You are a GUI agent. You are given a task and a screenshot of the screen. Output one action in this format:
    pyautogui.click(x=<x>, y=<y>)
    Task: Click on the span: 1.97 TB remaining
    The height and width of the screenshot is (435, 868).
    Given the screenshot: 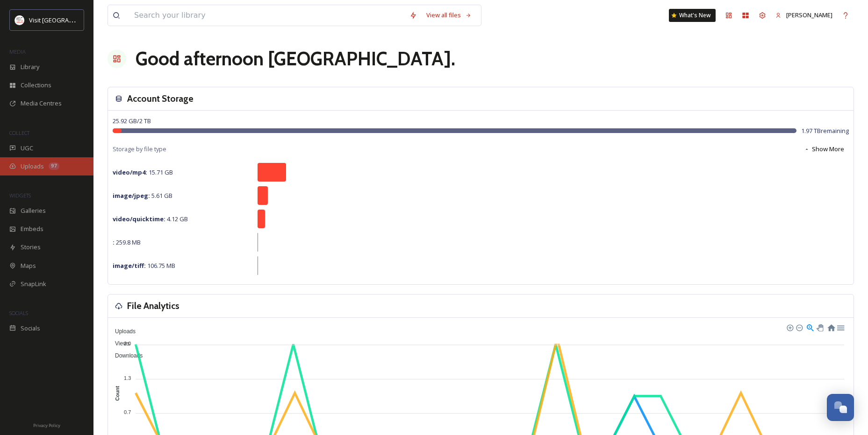 What is the action you would take?
    pyautogui.click(x=825, y=131)
    